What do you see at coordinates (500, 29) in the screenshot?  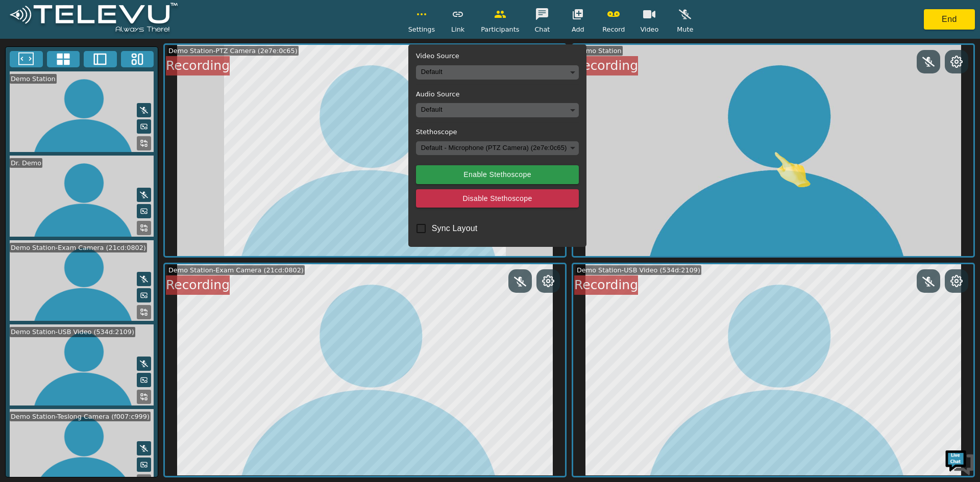 I see `span: Participants` at bounding box center [500, 29].